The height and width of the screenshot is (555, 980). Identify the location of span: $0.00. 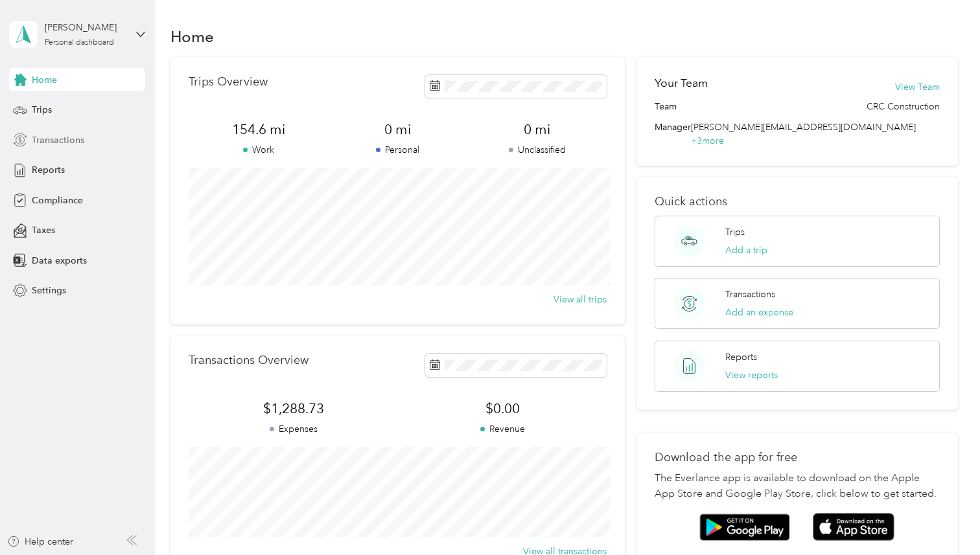
(503, 408).